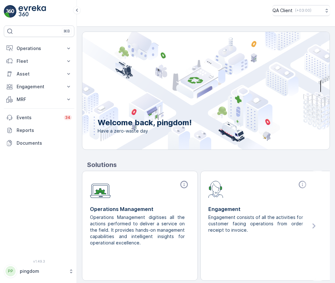 Image resolution: width=335 pixels, height=283 pixels. Describe the element at coordinates (191, 91) in the screenshot. I see `img: city illustration` at that location.